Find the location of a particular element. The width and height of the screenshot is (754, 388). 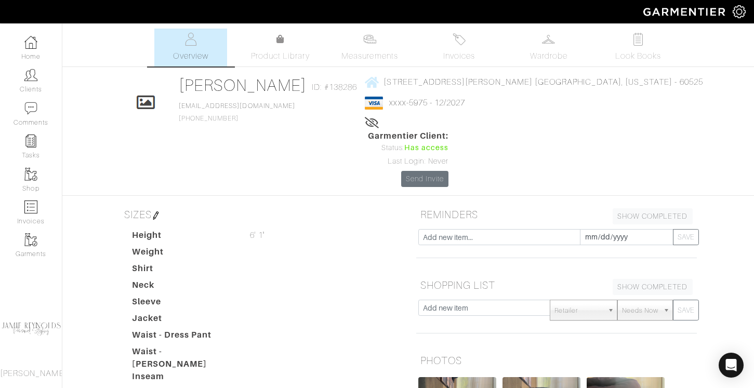

dt: Height is located at coordinates (183, 237).